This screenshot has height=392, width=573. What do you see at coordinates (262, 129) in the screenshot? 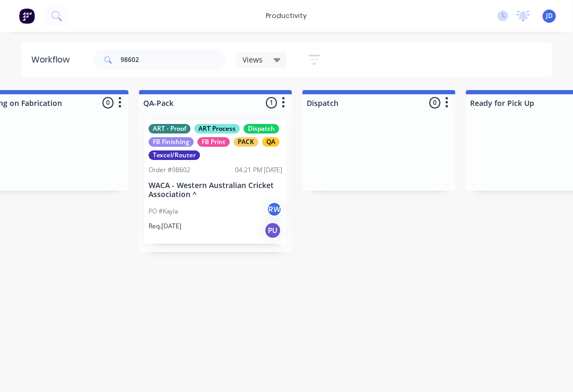
I see `div: Dispatch` at bounding box center [262, 129].